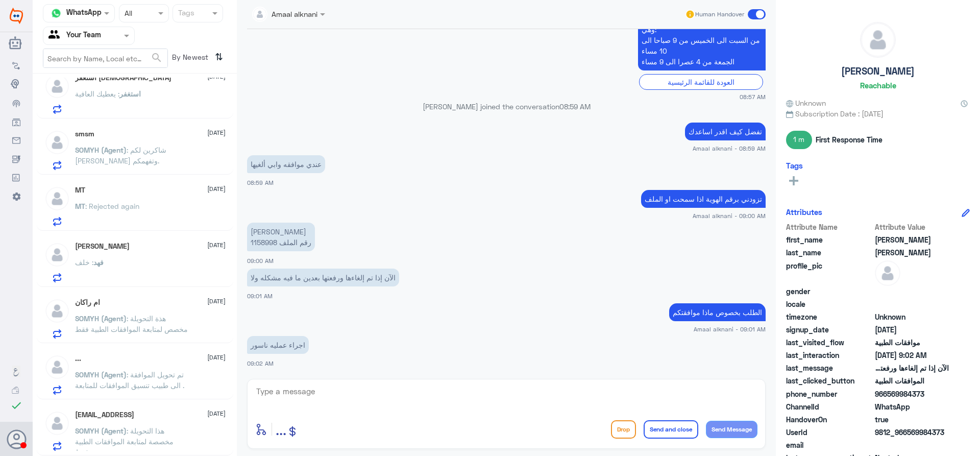 This screenshot has height=456, width=980. What do you see at coordinates (278, 345) in the screenshot?
I see `p: 8/9/2025, 9:02 AM` at bounding box center [278, 345].